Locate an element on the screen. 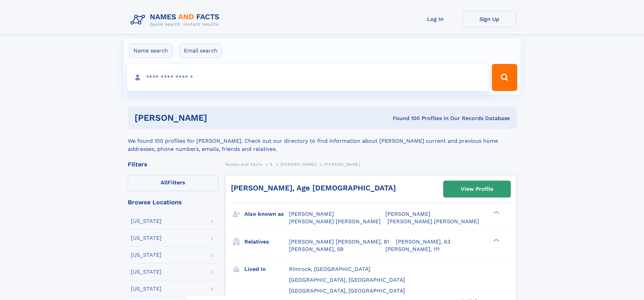 The image size is (644, 300). div: View Profile is located at coordinates (477, 189).